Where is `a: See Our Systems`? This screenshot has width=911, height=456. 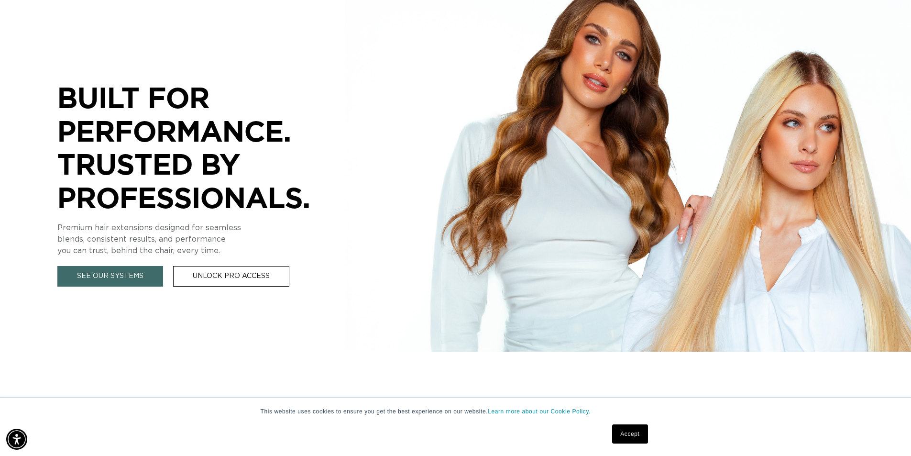
a: See Our Systems is located at coordinates (110, 276).